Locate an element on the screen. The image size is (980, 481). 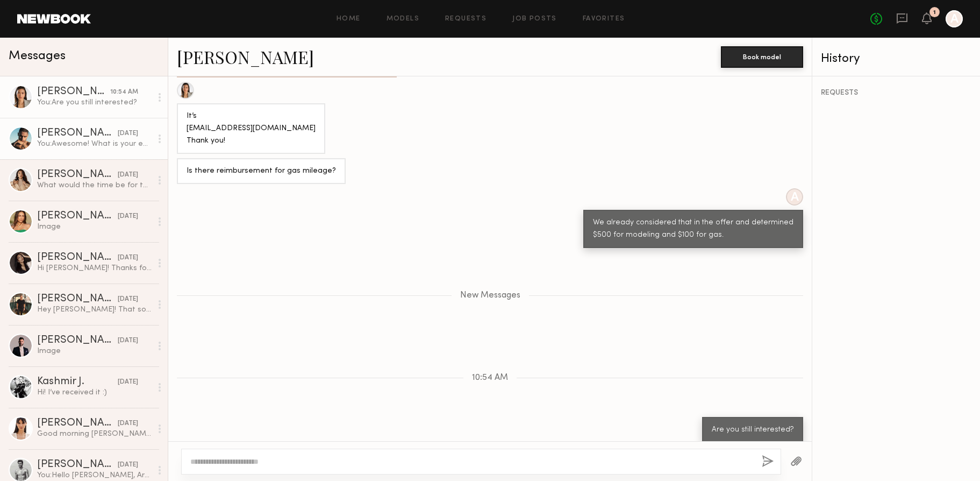
div: Hi! I’ve received it :) is located at coordinates (94, 393).